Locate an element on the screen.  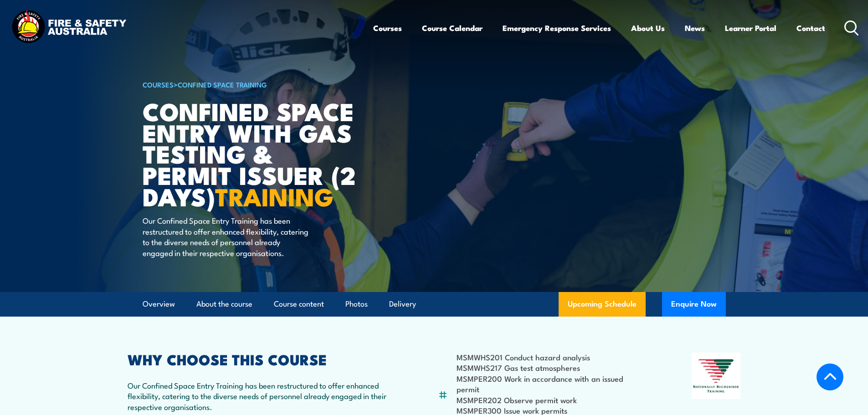
li: MSMWHS201 Conduct hazard analysis is located at coordinates (552, 357).